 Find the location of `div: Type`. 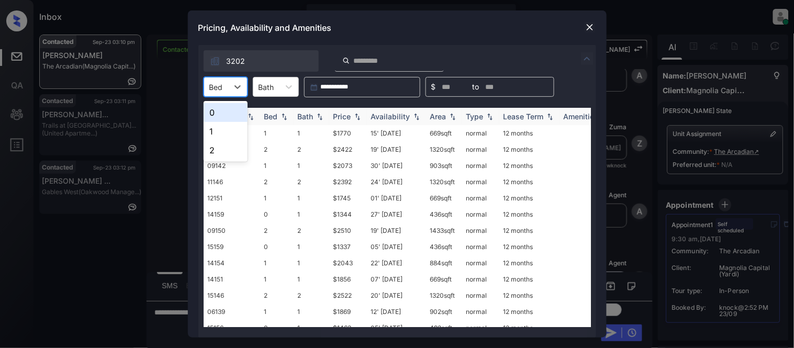

div: Type is located at coordinates (475, 116).